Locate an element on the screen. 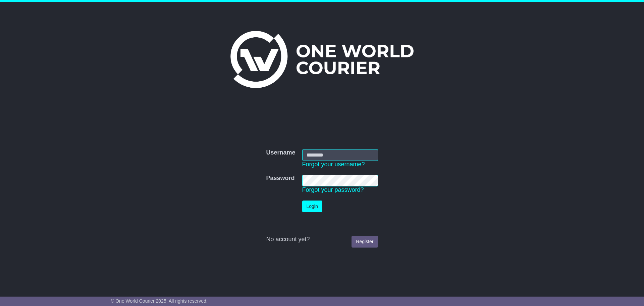  a: Forgot your password? is located at coordinates (333, 190).